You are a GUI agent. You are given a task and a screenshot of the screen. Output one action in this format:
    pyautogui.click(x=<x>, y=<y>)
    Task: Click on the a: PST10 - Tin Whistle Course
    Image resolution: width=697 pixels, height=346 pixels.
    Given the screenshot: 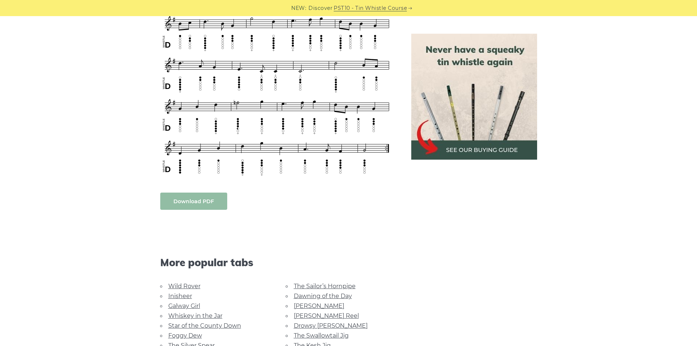 What is the action you would take?
    pyautogui.click(x=370, y=8)
    